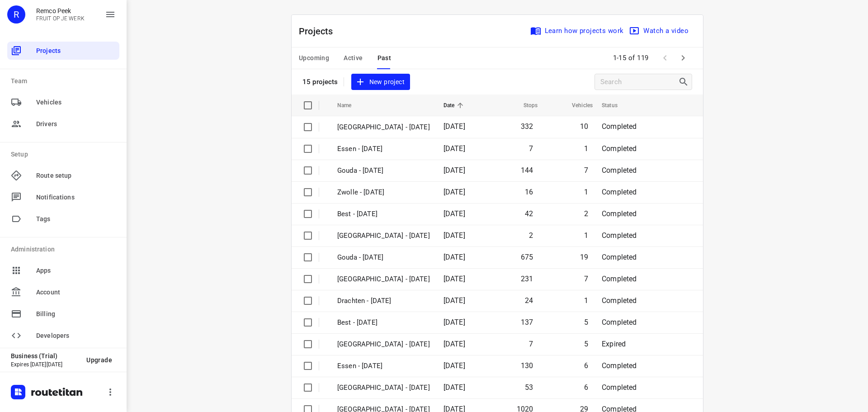  What do you see at coordinates (525, 105) in the screenshot?
I see `span: Stops` at bounding box center [525, 105].